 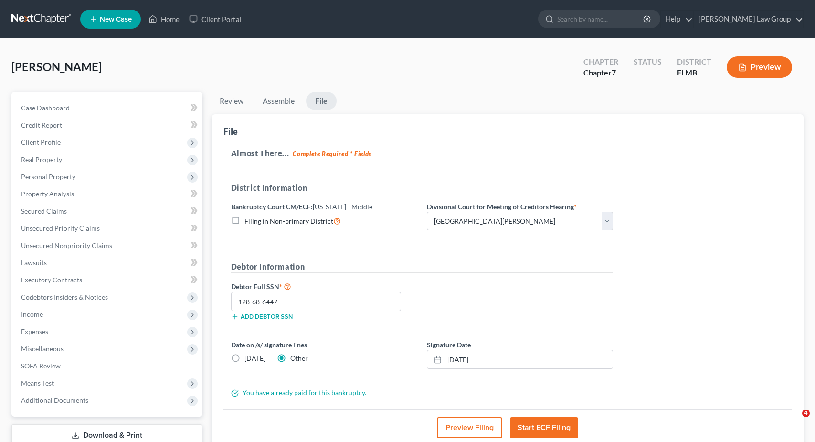 What do you see at coordinates (677, 19) in the screenshot?
I see `a: Help` at bounding box center [677, 19].